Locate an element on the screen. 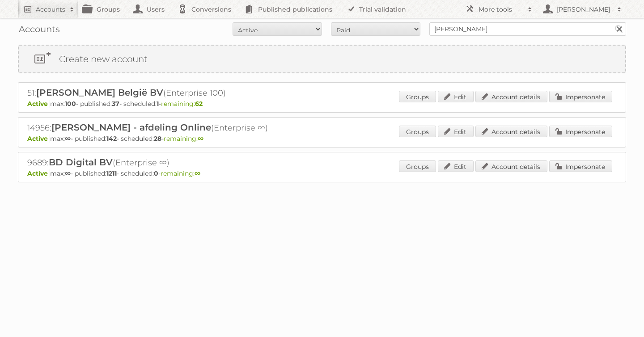  h2: Accounts is located at coordinates (50, 9).